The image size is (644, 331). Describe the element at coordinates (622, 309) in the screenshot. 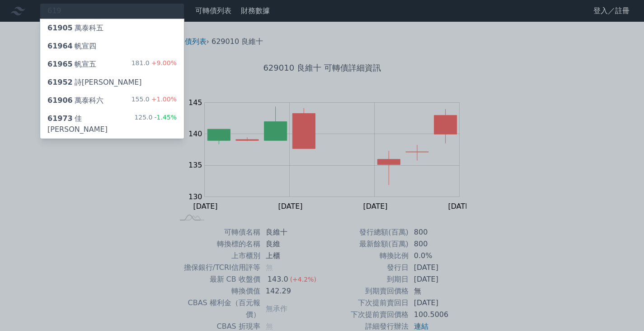

I see `div: 聊天小工具` at that location.